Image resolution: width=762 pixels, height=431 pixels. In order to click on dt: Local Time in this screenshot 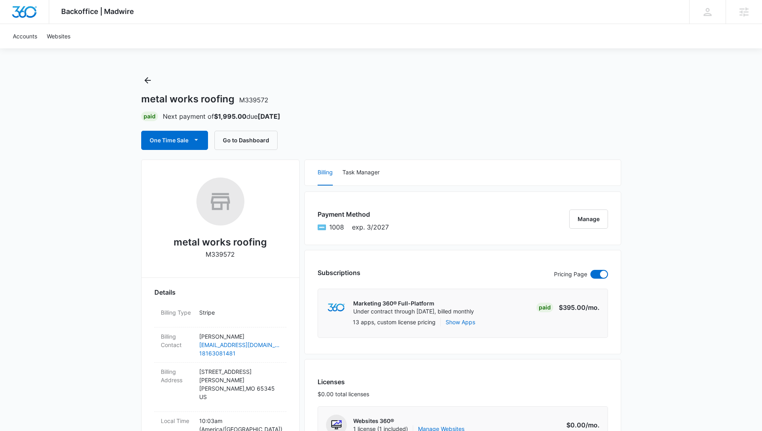, I will do `click(177, 421)`.